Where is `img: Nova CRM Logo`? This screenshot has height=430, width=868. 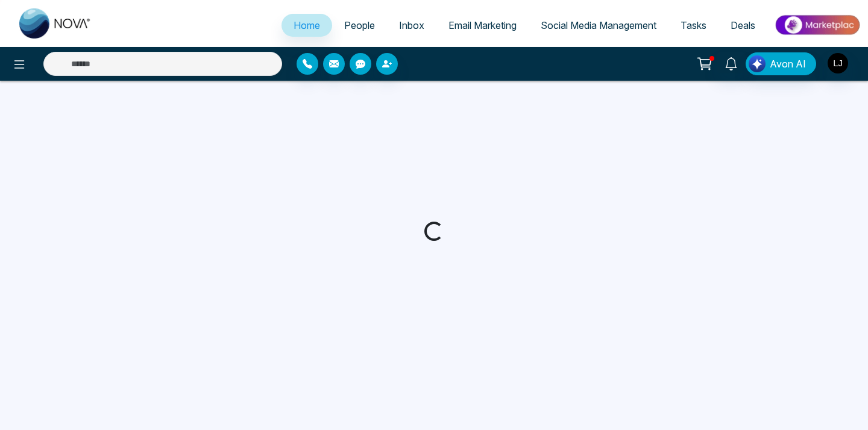 img: Nova CRM Logo is located at coordinates (56, 24).